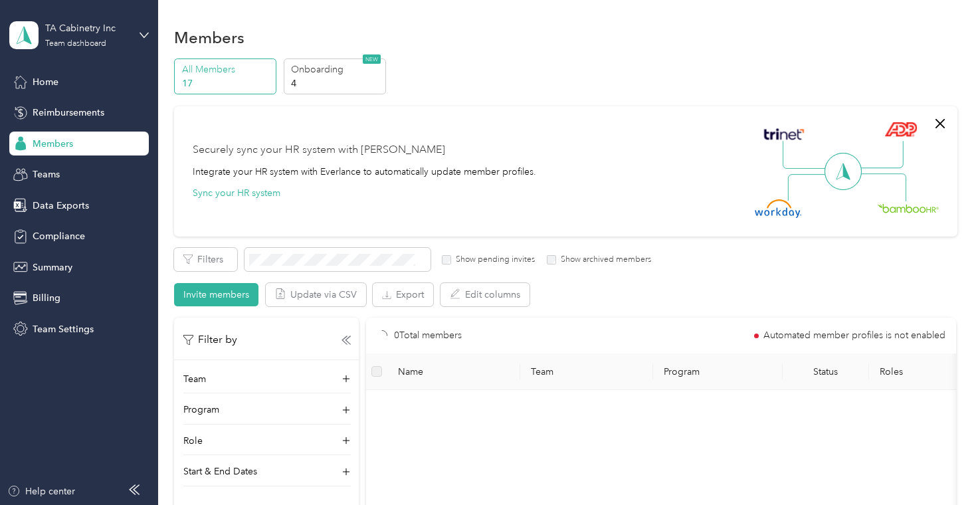  Describe the element at coordinates (402, 294) in the screenshot. I see `button: Export` at that location.